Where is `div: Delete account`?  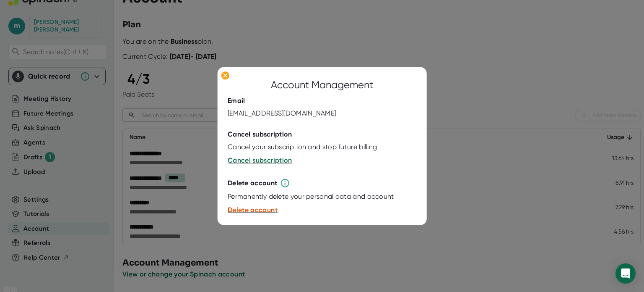
div: Delete account is located at coordinates (253, 183).